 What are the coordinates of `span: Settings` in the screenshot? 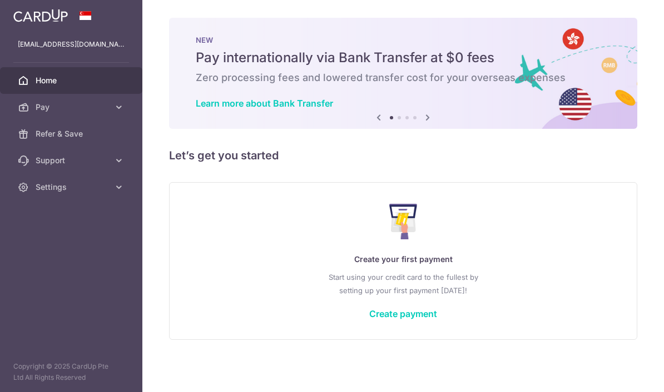 It's located at (72, 187).